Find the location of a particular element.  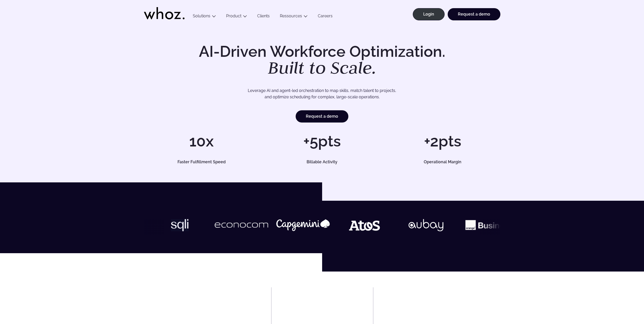

h1: +2pts is located at coordinates (442, 141).